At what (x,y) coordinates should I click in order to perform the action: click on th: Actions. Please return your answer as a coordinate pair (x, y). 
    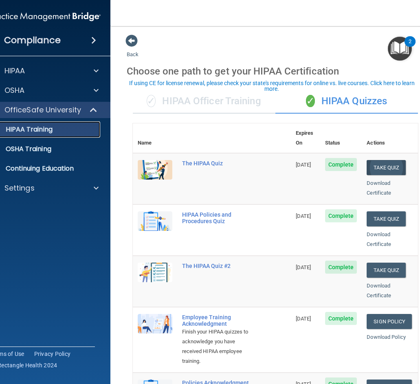
    Looking at the image, I should click on (389, 138).